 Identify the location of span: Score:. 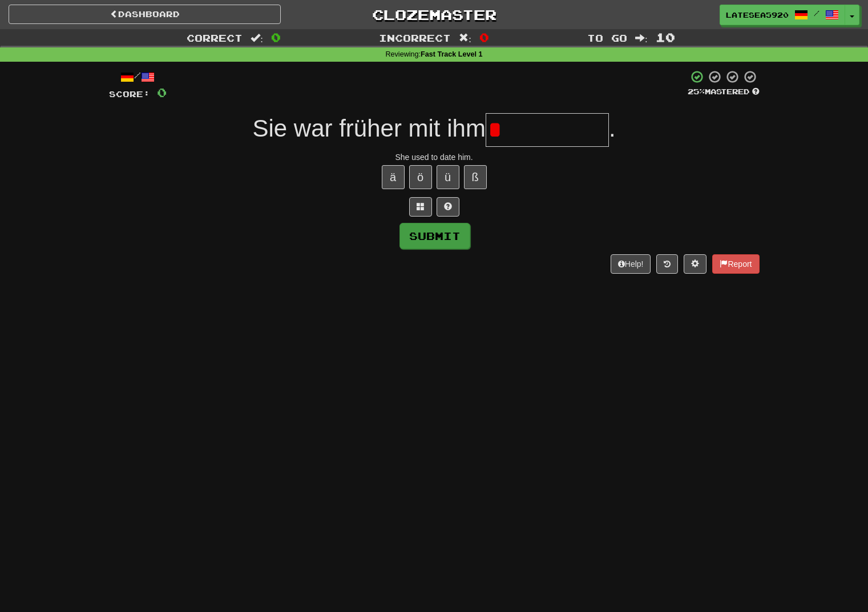
(129, 94).